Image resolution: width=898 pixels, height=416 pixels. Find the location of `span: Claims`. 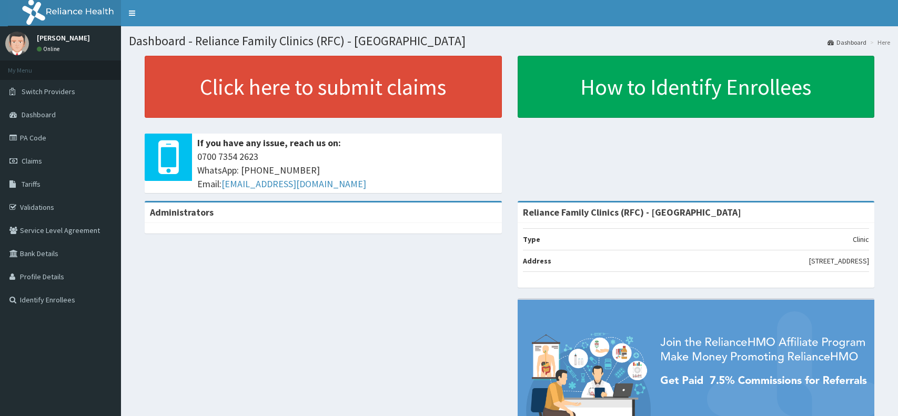

span: Claims is located at coordinates (32, 161).